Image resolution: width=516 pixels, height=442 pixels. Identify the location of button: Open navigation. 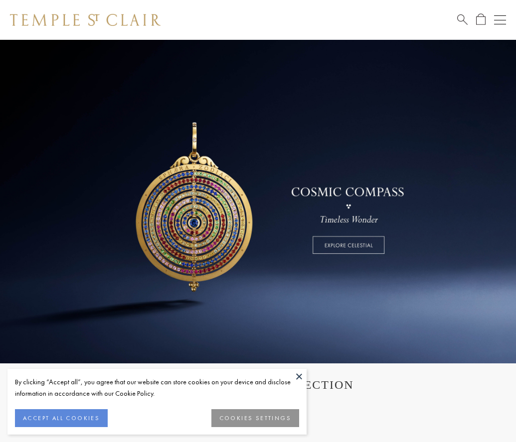
(500, 20).